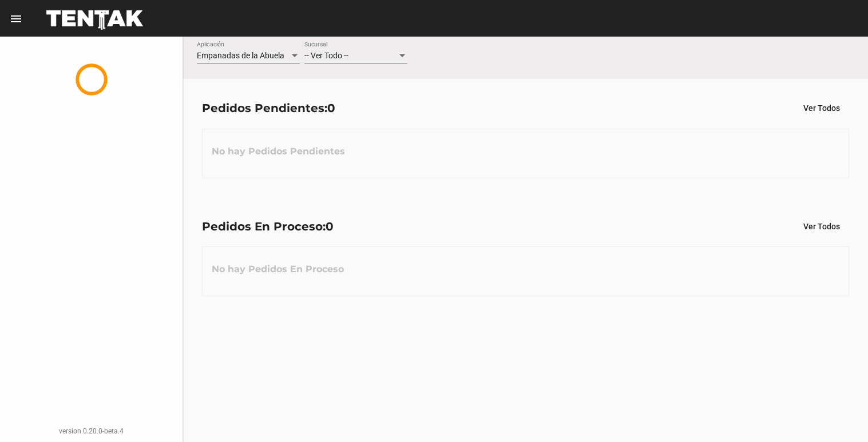 Image resolution: width=868 pixels, height=442 pixels. I want to click on h3: No hay Pedidos En Proceso, so click(278, 270).